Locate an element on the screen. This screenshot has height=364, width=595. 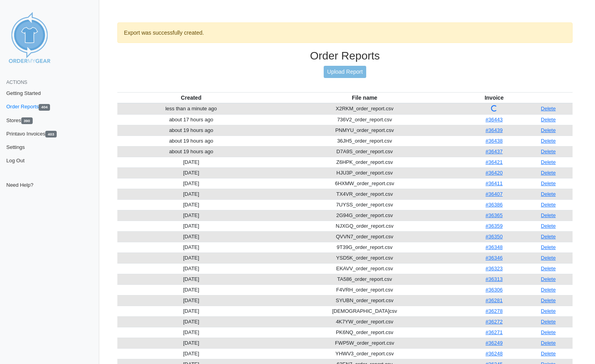
a: #36359 is located at coordinates (494, 226).